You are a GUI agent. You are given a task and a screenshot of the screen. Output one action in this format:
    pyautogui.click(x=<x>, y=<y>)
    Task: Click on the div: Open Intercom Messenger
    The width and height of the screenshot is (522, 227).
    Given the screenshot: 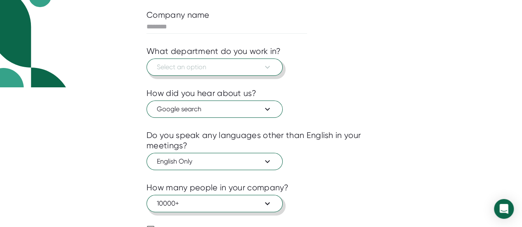 What is the action you would take?
    pyautogui.click(x=504, y=209)
    